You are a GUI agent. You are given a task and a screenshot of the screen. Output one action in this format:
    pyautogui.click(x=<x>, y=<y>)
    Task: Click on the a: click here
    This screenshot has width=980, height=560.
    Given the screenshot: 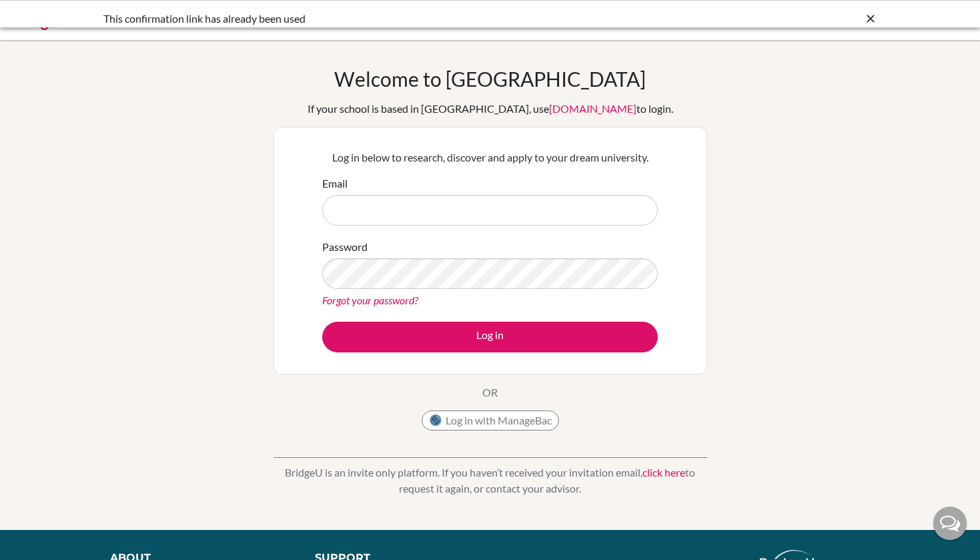 What is the action you would take?
    pyautogui.click(x=663, y=472)
    